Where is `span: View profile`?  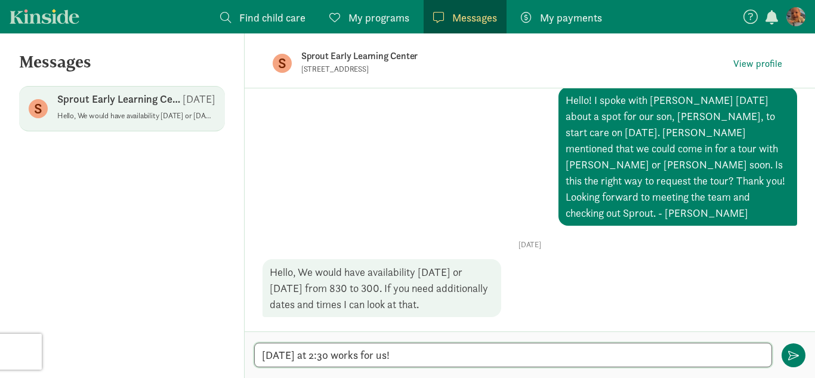 span: View profile is located at coordinates (758, 64).